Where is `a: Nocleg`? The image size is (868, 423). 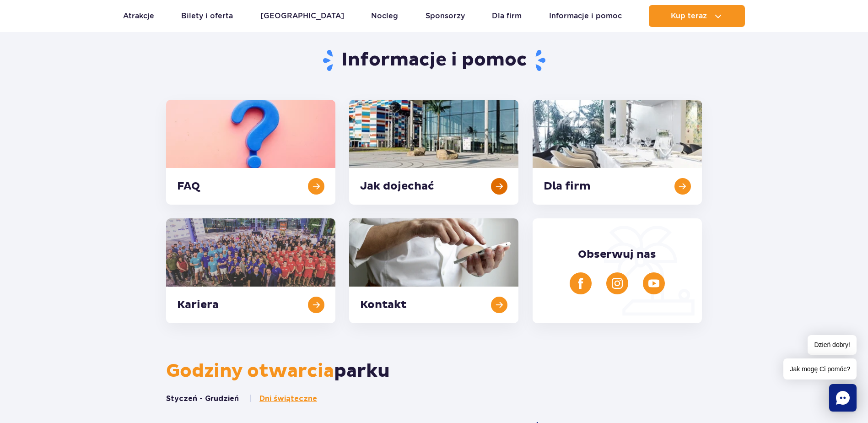
a: Nocleg is located at coordinates (384, 16).